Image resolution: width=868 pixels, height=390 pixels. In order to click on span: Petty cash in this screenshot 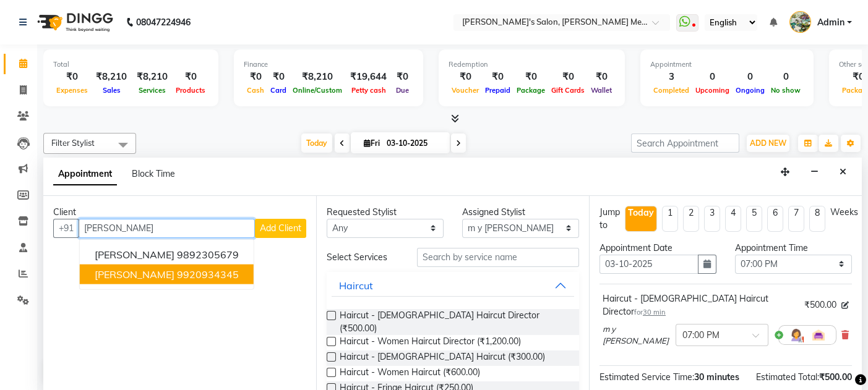, I will do `click(369, 90)`.